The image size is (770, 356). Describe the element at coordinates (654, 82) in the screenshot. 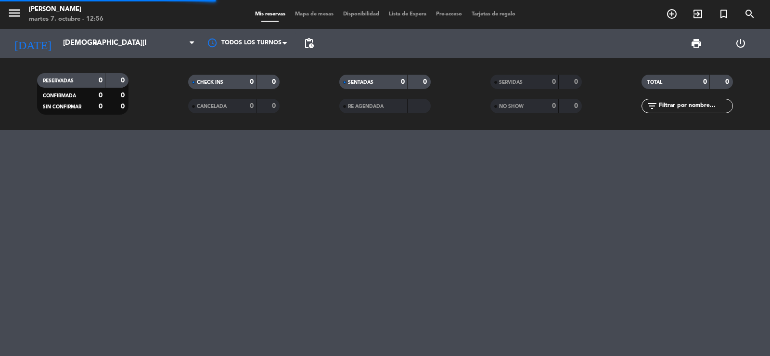

I see `span: TOTAL` at that location.